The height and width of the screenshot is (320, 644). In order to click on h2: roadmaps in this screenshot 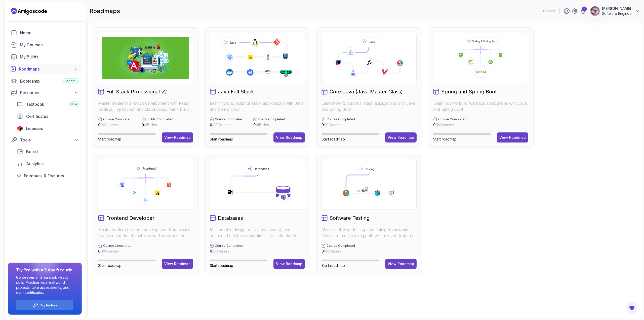, I will do `click(105, 11)`.